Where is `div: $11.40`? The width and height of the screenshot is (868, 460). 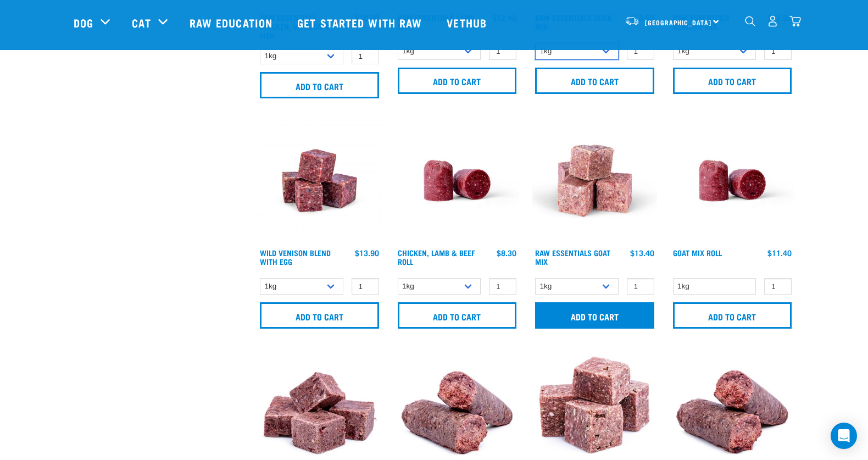 div: $11.40 is located at coordinates (779, 253).